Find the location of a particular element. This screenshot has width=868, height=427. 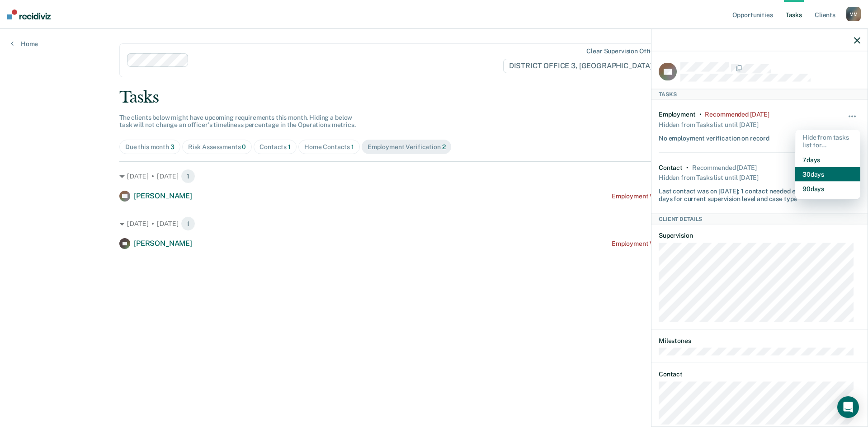

span: 0 is located at coordinates (244, 147).